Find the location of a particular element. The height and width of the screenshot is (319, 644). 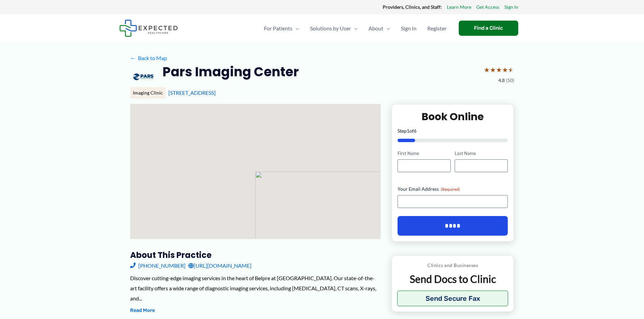

a: Learn More is located at coordinates (459, 7).